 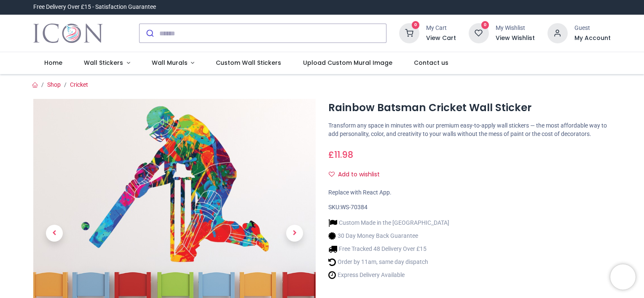 What do you see at coordinates (169, 63) in the screenshot?
I see `span: Wall Murals` at bounding box center [169, 63].